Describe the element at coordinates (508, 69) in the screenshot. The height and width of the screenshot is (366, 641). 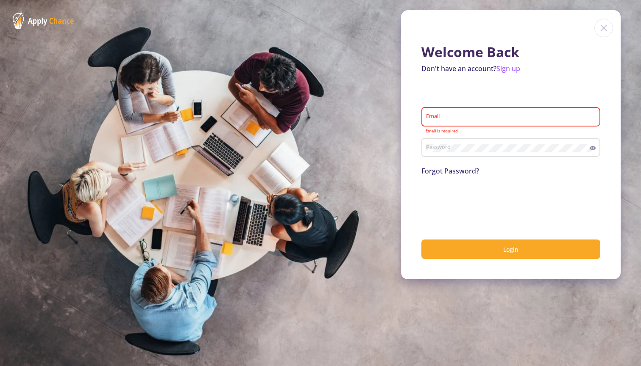
I see `a: Sign up` at that location.